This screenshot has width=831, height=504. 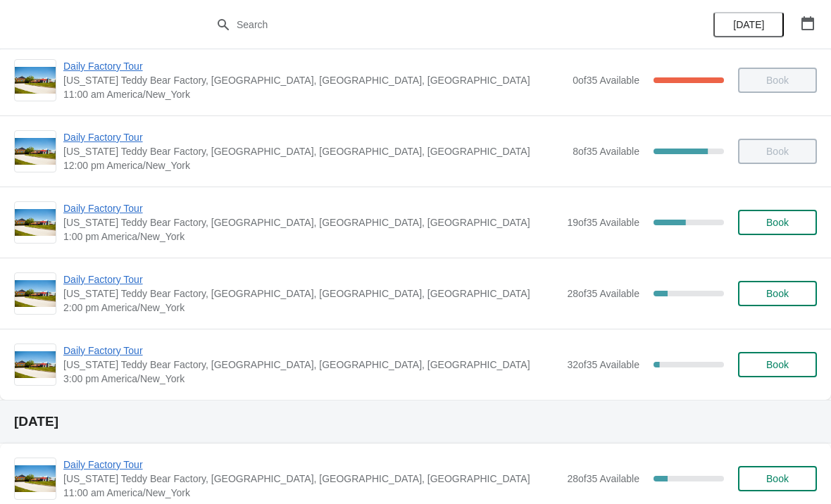 I want to click on span: 32 of 35 Available, so click(x=603, y=365).